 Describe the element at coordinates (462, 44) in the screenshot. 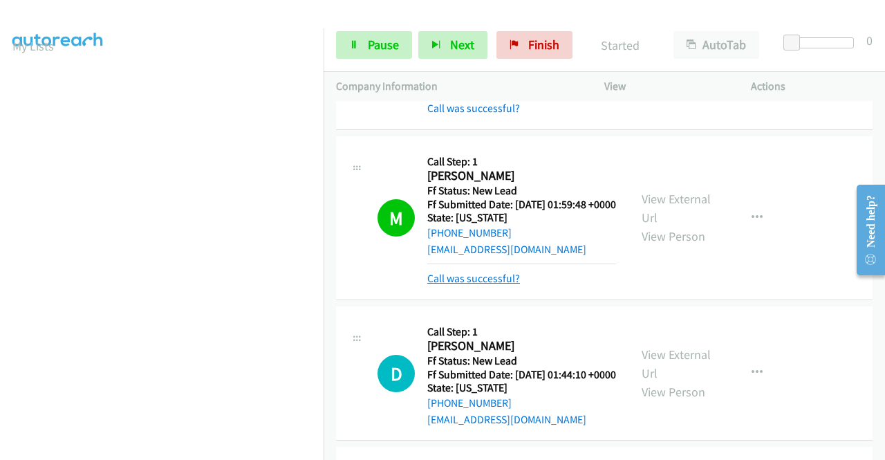

I see `span: Next` at that location.